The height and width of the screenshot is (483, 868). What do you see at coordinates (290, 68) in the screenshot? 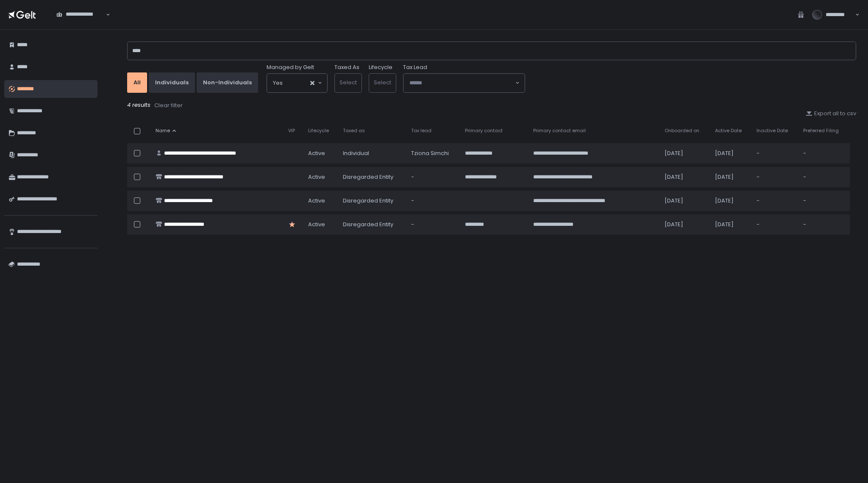
I see `span: Managed by Gelt` at bounding box center [290, 68].